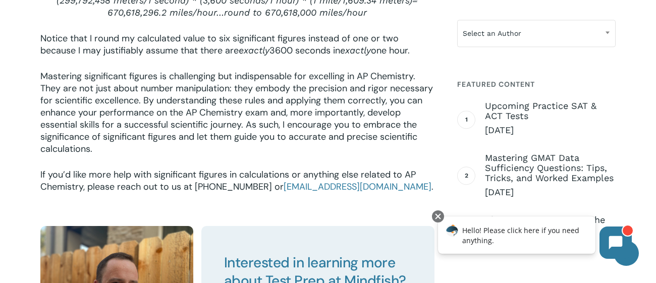 The width and height of the screenshot is (656, 283). I want to click on span: Mastering GMAT Data Sufficiency Questions: Tips, Tricks, and Worked Examples, so click(550, 168).